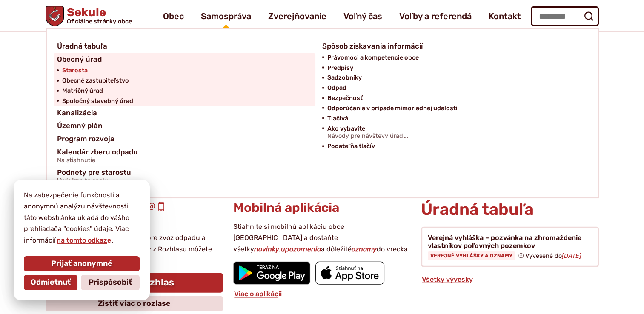 The width and height of the screenshot is (644, 314). I want to click on a: Podateľňa tlačív, so click(452, 146).